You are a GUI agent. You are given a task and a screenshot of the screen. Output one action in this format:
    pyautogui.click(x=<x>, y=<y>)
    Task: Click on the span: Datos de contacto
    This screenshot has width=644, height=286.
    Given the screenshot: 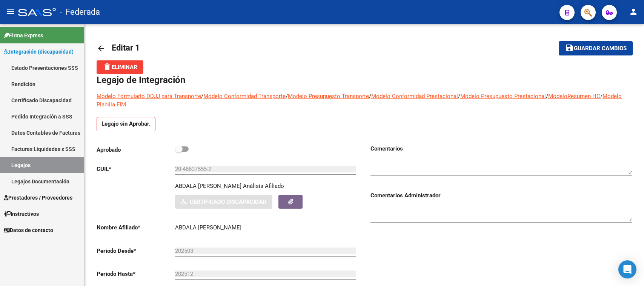 What is the action you would take?
    pyautogui.click(x=28, y=230)
    